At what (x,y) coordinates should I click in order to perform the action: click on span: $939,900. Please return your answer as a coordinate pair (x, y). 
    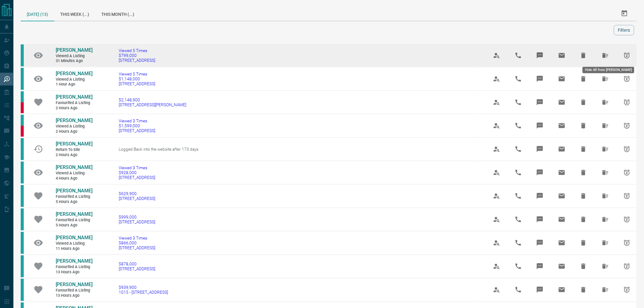
    Looking at the image, I should click on (143, 287).